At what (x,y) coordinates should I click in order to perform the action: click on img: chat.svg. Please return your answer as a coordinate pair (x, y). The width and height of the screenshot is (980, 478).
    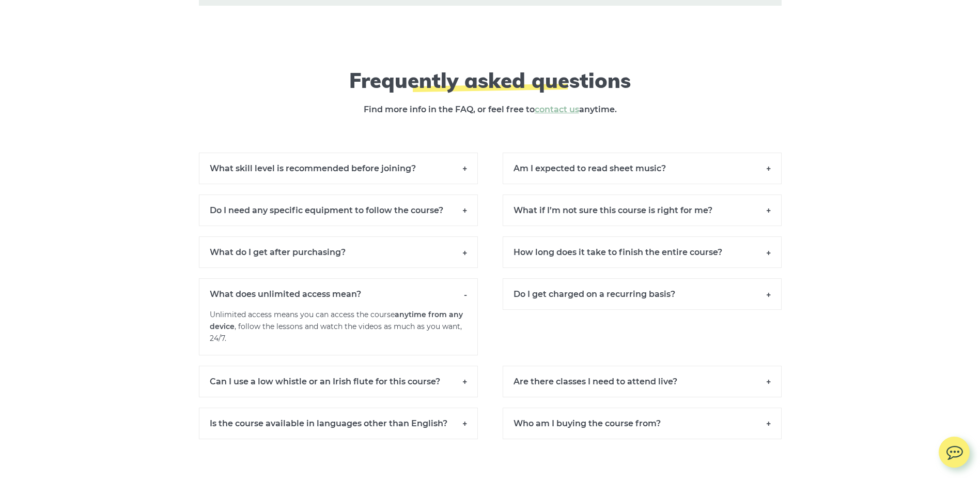
    Looking at the image, I should click on (955, 449).